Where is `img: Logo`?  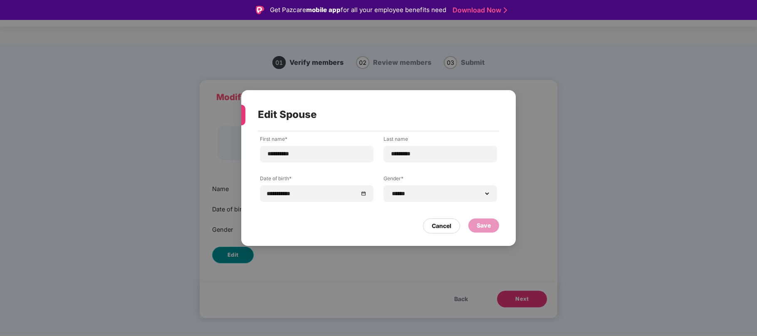
img: Logo is located at coordinates (260, 10).